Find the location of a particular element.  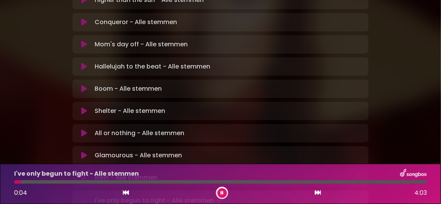

p: Conqueror - Alle stemmen is located at coordinates (136, 22).